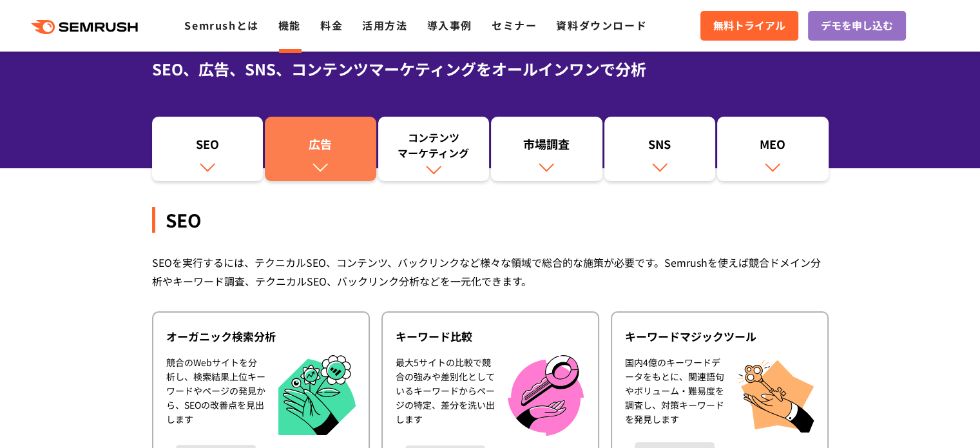 This screenshot has width=980, height=448. Describe the element at coordinates (490, 69) in the screenshot. I see `div: SEO、広告、SNS、コンテンツマーケティングをオールインワンで分析` at that location.